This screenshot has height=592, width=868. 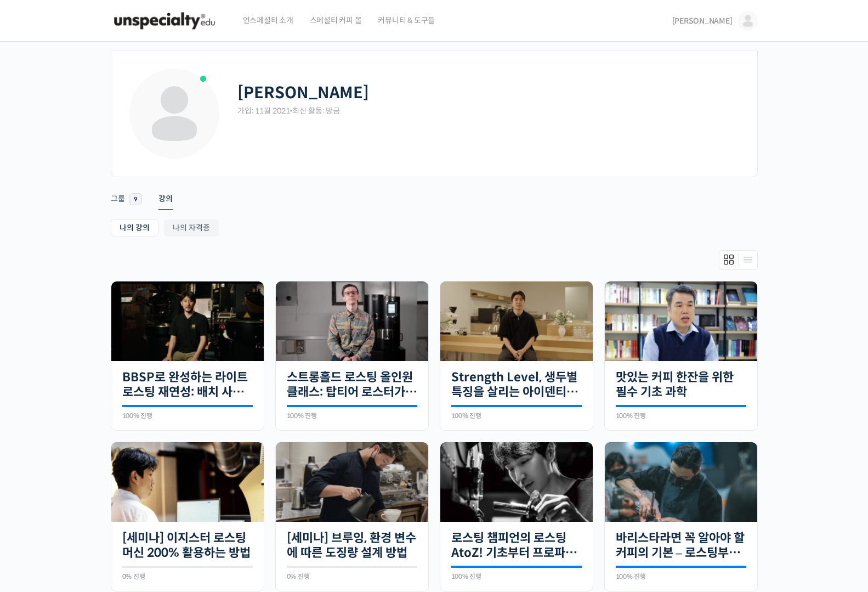 I want to click on a: 나의 자격증, so click(x=191, y=228).